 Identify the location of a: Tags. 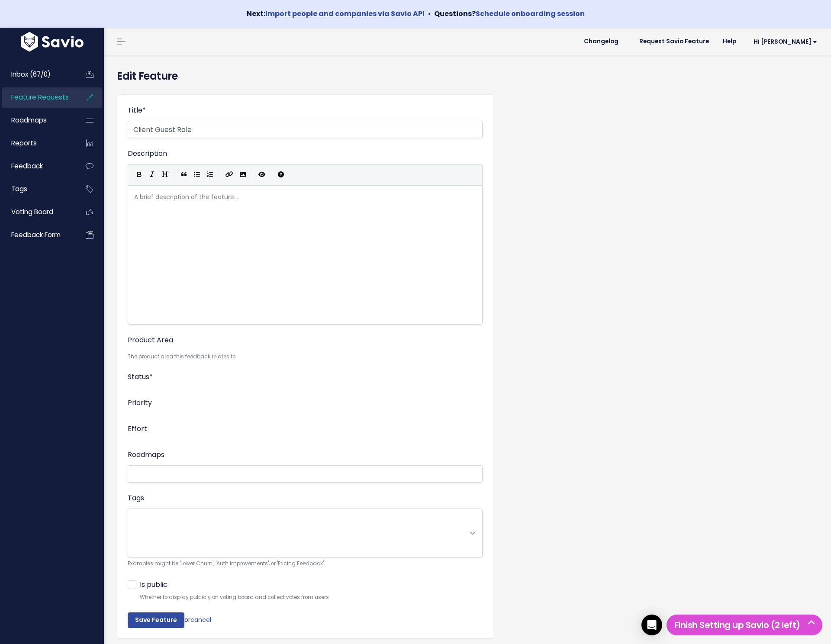
(36, 189).